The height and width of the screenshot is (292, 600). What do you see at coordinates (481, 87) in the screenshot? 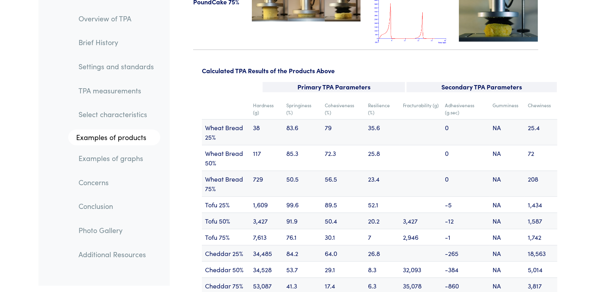
I see `p: Secondary TPA Parameters` at bounding box center [481, 87].